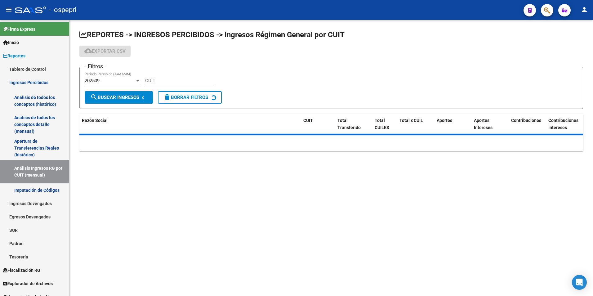 The image size is (593, 296). I want to click on span: Exportar CSV, so click(105, 51).